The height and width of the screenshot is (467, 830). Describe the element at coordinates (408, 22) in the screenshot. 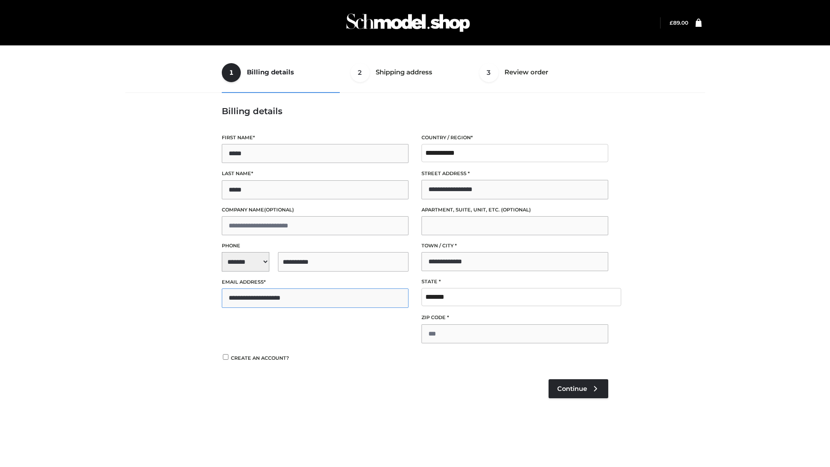

I see `img: Schmodel Admin 964` at that location.